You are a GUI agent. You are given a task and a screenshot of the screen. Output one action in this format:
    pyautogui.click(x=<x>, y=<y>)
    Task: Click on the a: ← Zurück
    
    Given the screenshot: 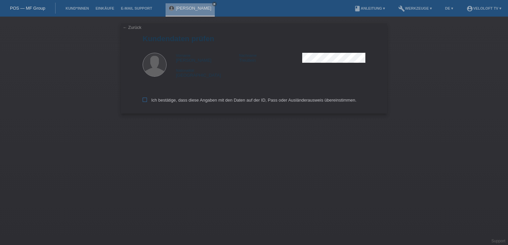 What is the action you would take?
    pyautogui.click(x=132, y=27)
    